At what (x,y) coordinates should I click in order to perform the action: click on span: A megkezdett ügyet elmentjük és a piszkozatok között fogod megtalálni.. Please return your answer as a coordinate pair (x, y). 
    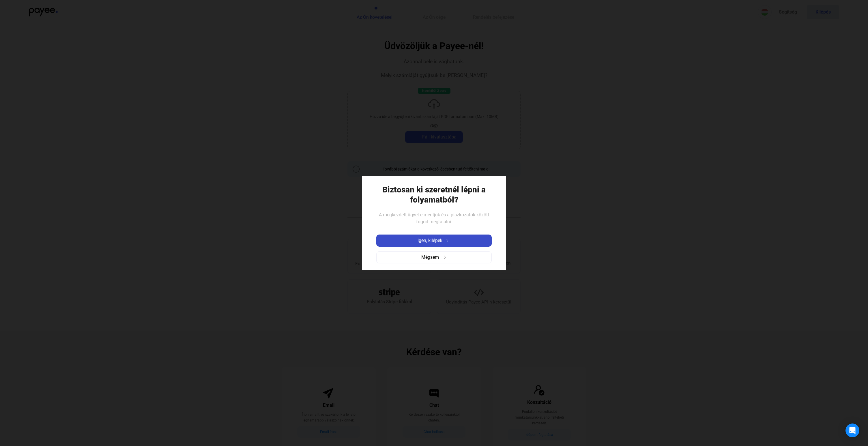
    Looking at the image, I should click on (434, 218).